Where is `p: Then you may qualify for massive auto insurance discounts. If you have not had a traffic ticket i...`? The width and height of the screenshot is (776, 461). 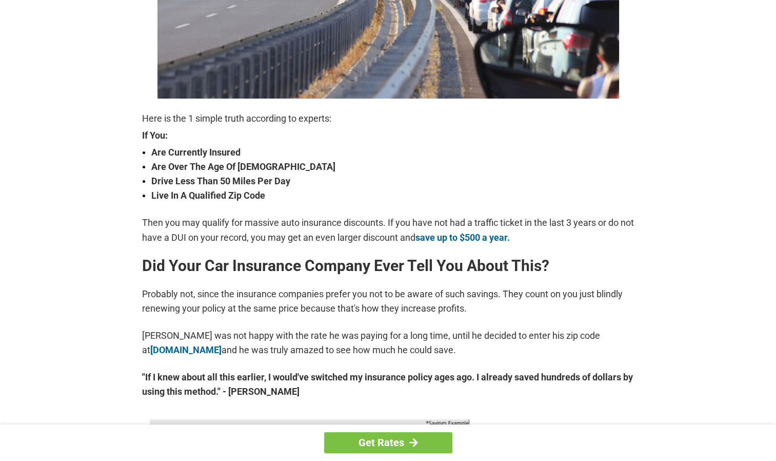
p: Then you may qualify for massive auto insurance discounts. If you have not had a traffic ticket i... is located at coordinates (388, 230).